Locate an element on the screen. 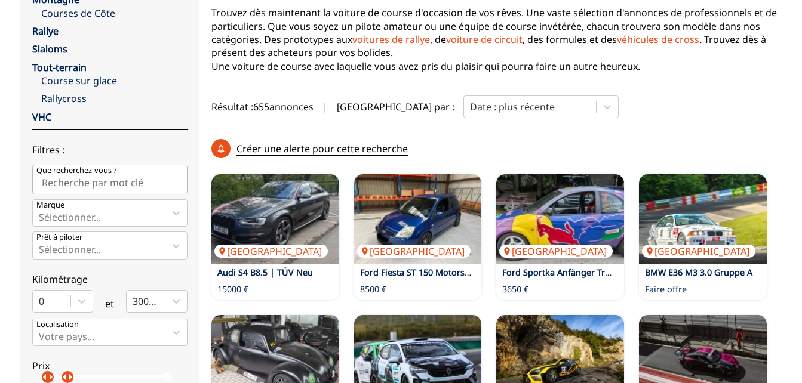  a: Rallye is located at coordinates (45, 31).